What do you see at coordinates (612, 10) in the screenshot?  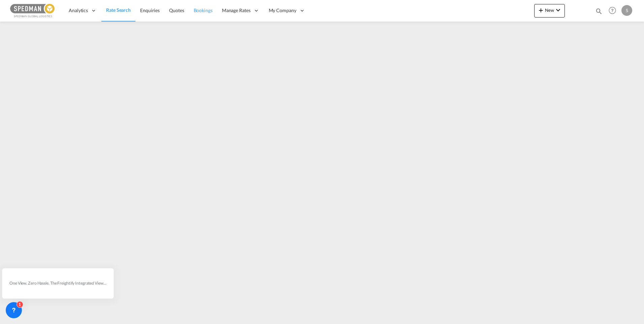 I see `span: Help` at bounding box center [612, 10].